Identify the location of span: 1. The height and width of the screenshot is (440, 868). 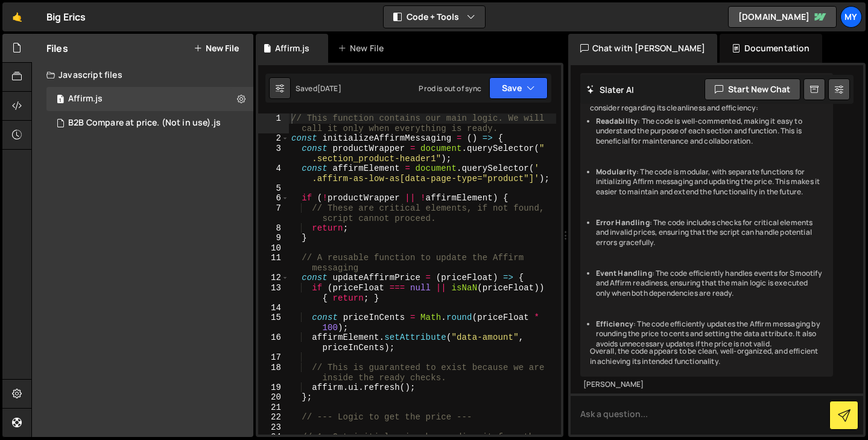
(60, 100).